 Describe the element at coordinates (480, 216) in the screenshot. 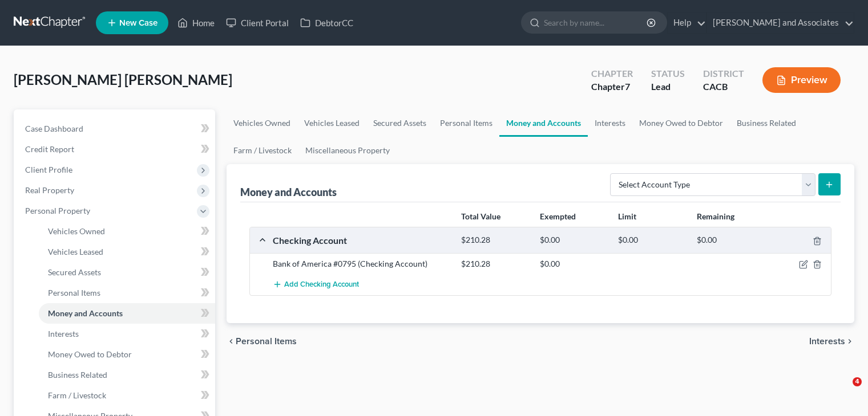

I see `strong: Total Value` at that location.